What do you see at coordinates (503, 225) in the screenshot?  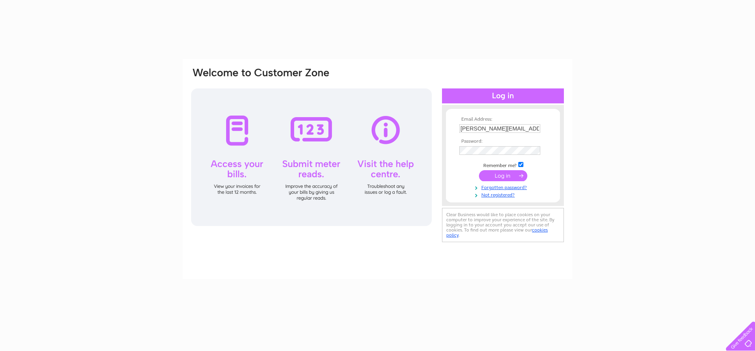 I see `div: Clear Business would like to place cookies on your computer to improve your experience of the sit...` at bounding box center [503, 225].